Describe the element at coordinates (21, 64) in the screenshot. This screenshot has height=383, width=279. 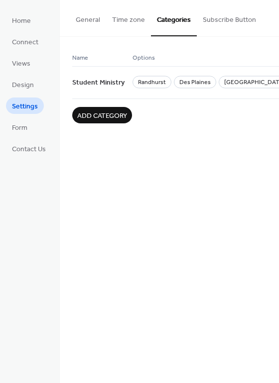
I see `span: Views` at that location.